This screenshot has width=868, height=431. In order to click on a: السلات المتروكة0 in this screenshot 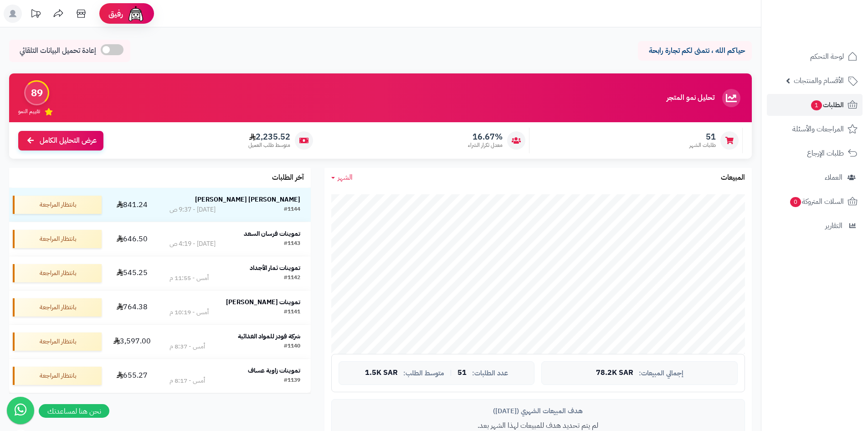, I will do `click(815, 202)`.